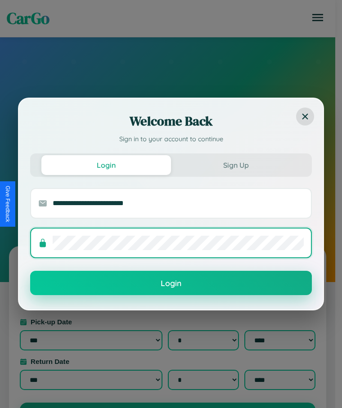 This screenshot has width=342, height=408. What do you see at coordinates (8, 204) in the screenshot?
I see `div: Give Feedback` at bounding box center [8, 204].